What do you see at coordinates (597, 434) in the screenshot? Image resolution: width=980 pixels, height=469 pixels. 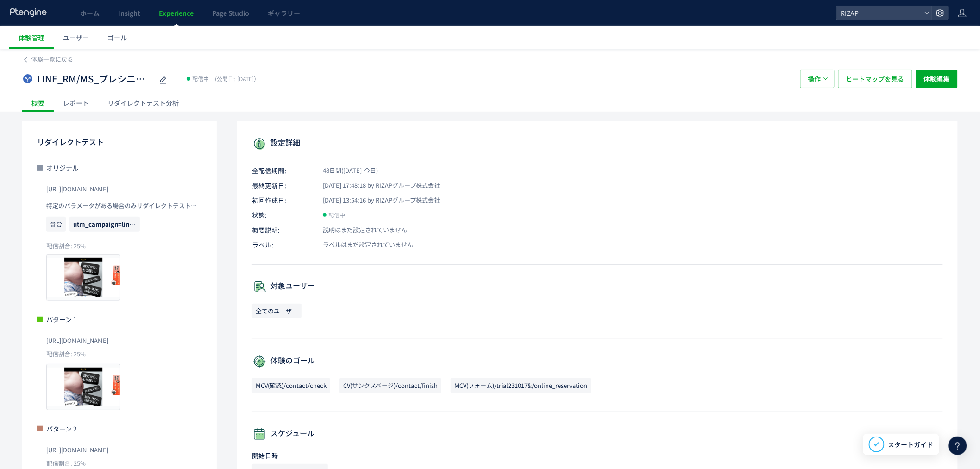 I see `p: スケジュール​` at bounding box center [597, 434].